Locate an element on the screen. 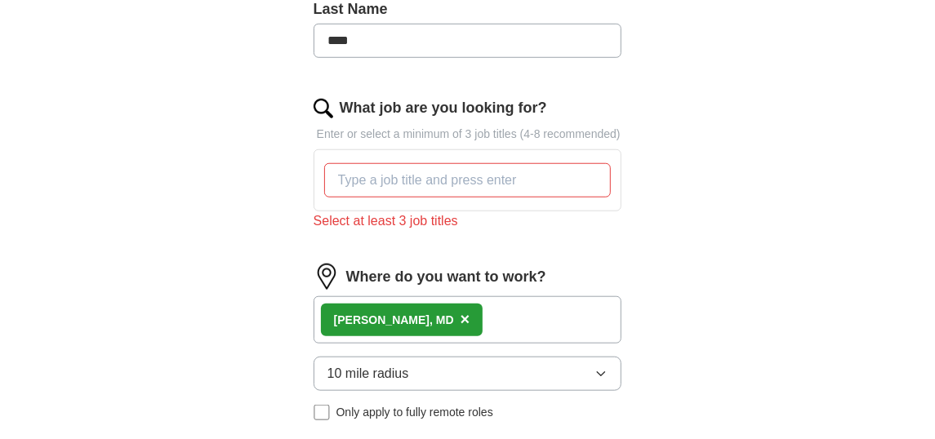 The image size is (935, 439). span: Only apply to fully remote roles is located at coordinates (415, 412).